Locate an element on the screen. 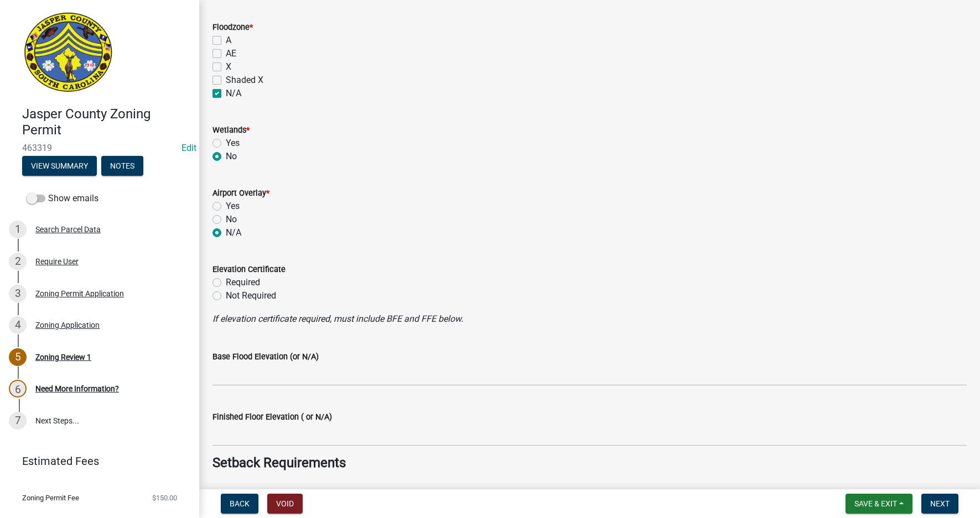 This screenshot has height=518, width=980. div: Require User is located at coordinates (57, 262).